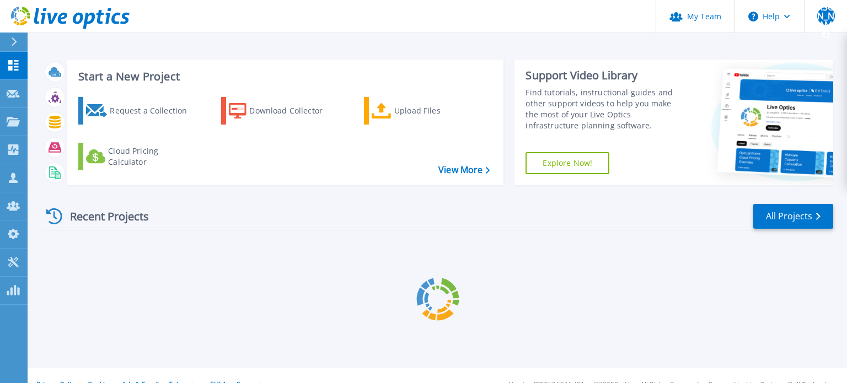 The height and width of the screenshot is (383, 847). I want to click on a: Upload Files, so click(425, 111).